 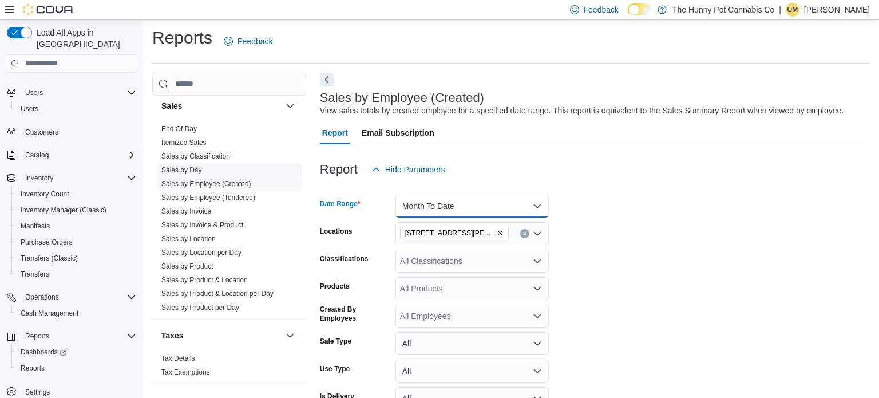 I want to click on button: Customers, so click(x=72, y=132).